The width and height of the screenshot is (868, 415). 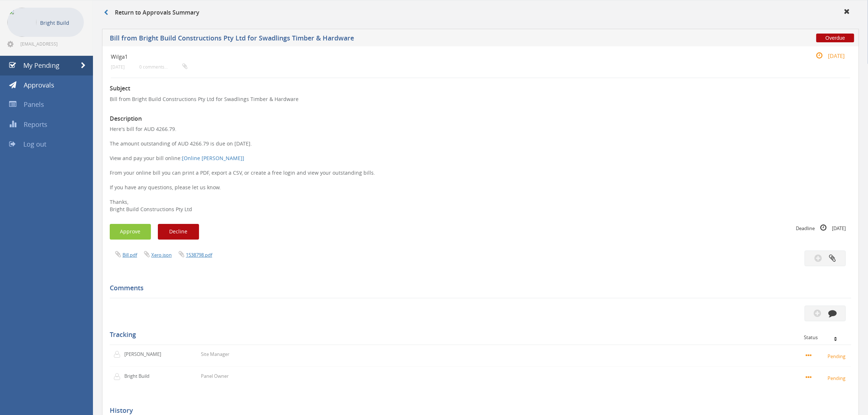 What do you see at coordinates (824, 337) in the screenshot?
I see `div: Status` at bounding box center [824, 337].